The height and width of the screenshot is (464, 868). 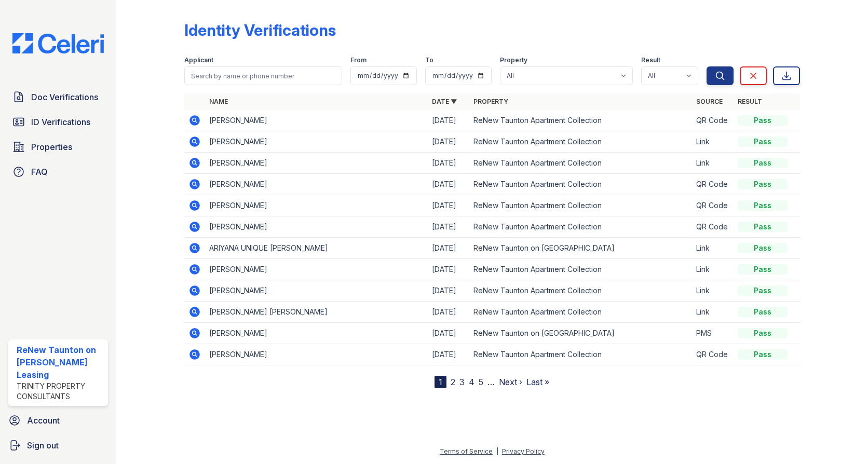 What do you see at coordinates (524, 451) in the screenshot?
I see `a: Privacy Policy` at bounding box center [524, 451].